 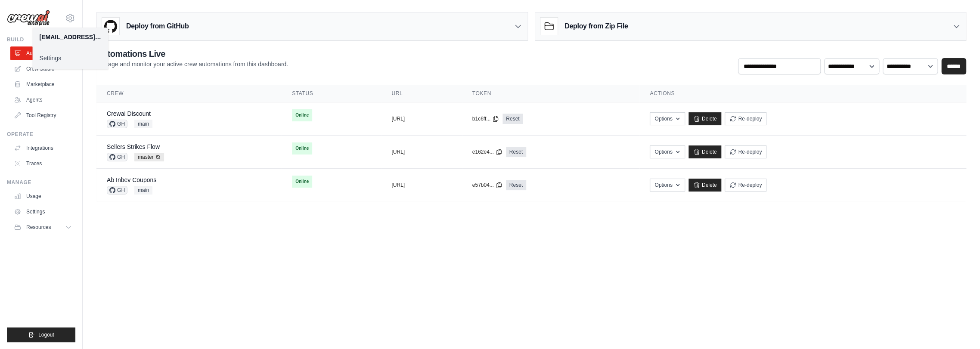 What do you see at coordinates (189, 94) in the screenshot?
I see `th: Crew` at bounding box center [189, 94].